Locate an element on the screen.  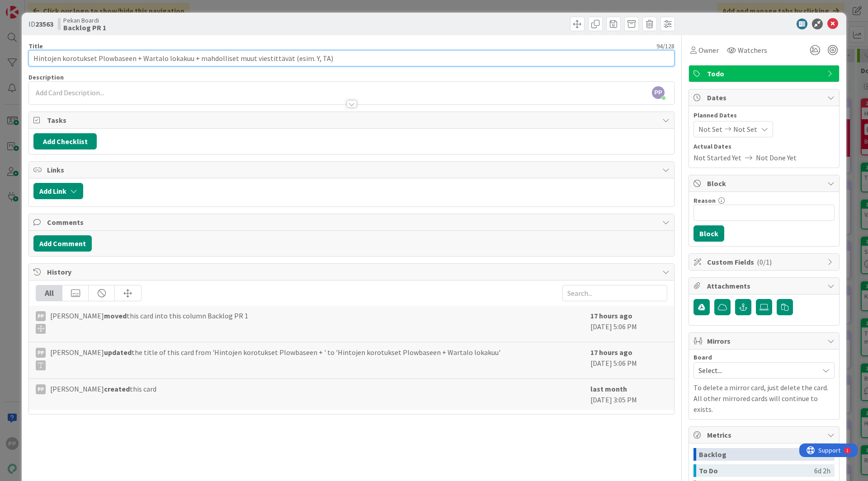
p: To delete a mirror card, just delete the card. All other mirrored cards will continue to exists. is located at coordinates (764, 398).